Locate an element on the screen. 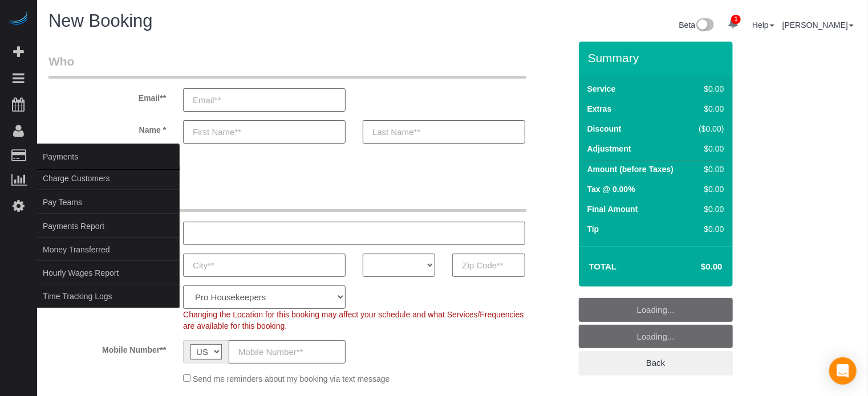 The height and width of the screenshot is (396, 868). h4: $0.00 is located at coordinates (694, 267).